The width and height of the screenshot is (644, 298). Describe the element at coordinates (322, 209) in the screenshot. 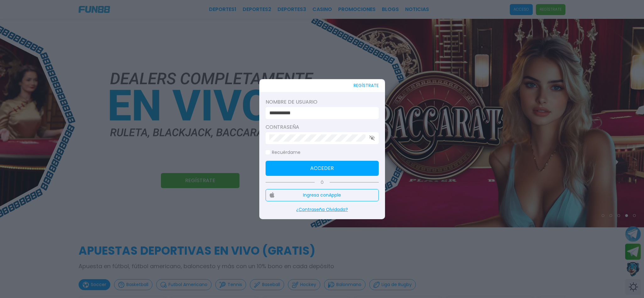

I see `p: ¿Contraseña Olvidada?` at that location.